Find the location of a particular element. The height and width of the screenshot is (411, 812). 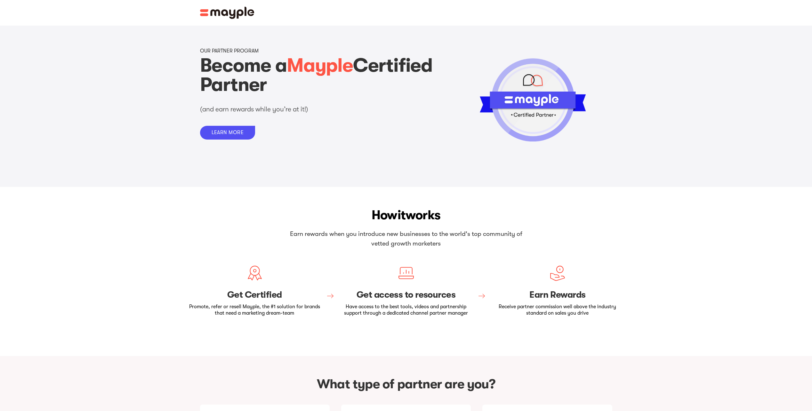

div: LEARN MORE is located at coordinates (228, 133).